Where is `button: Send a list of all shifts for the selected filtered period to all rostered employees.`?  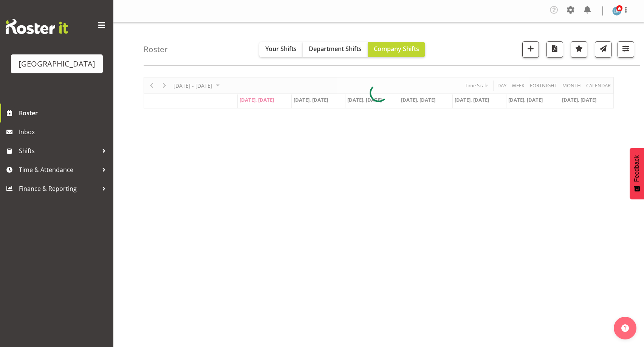
button: Send a list of all shifts for the selected filtered period to all rostered employees. is located at coordinates (603, 50).